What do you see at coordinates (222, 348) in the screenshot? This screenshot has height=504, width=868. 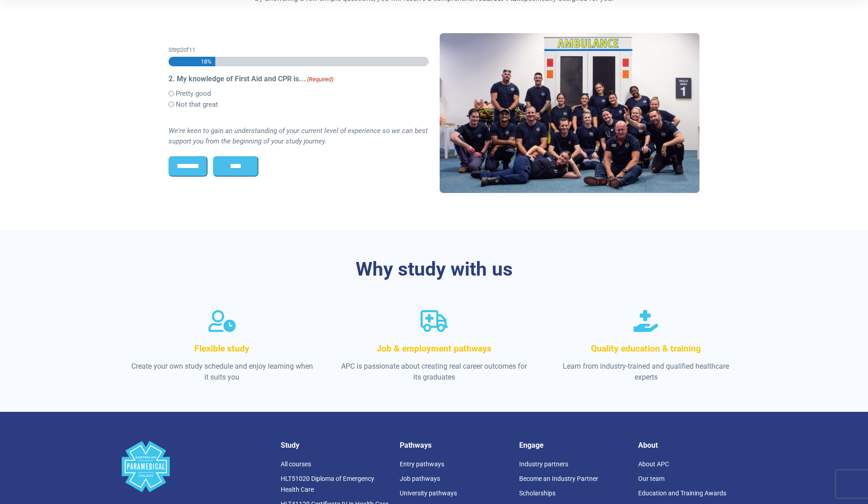 I see `span: Flexible study` at bounding box center [222, 348].